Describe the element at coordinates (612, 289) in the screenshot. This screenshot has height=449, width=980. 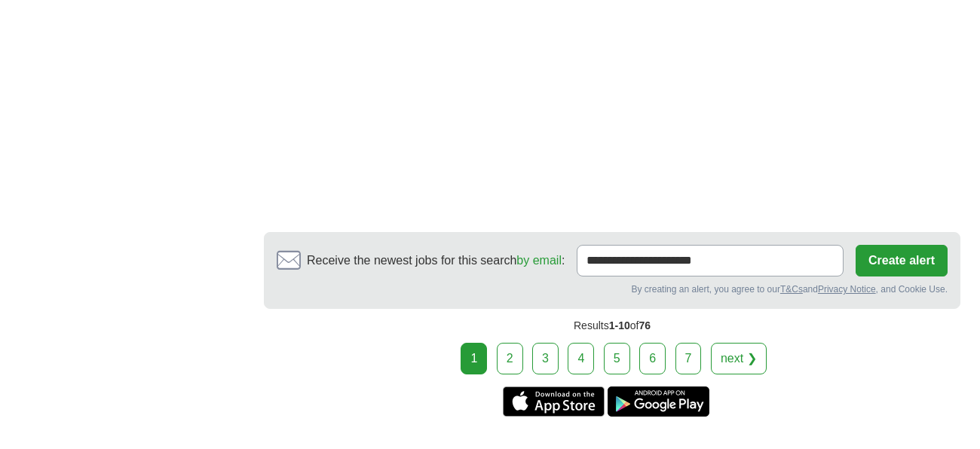
I see `div: By creating an alert, you agree to our and , and Cookie Use.` at that location.